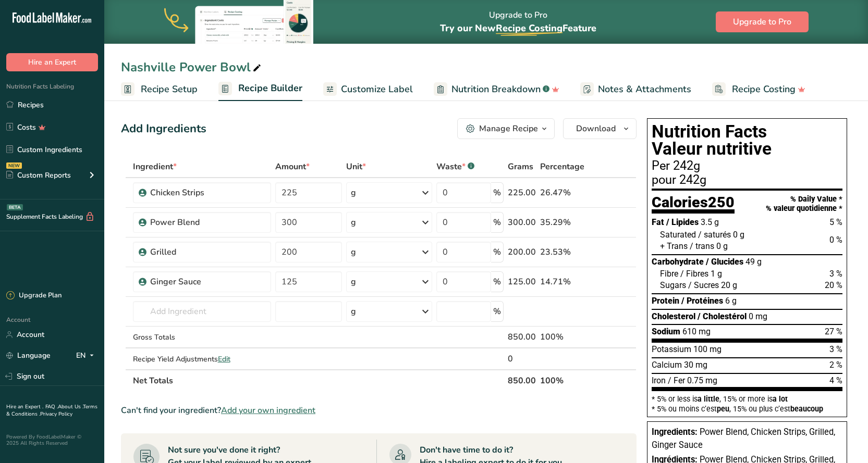 The width and height of the screenshot is (868, 463). Describe the element at coordinates (678, 262) in the screenshot. I see `span: Carbohydrate` at that location.